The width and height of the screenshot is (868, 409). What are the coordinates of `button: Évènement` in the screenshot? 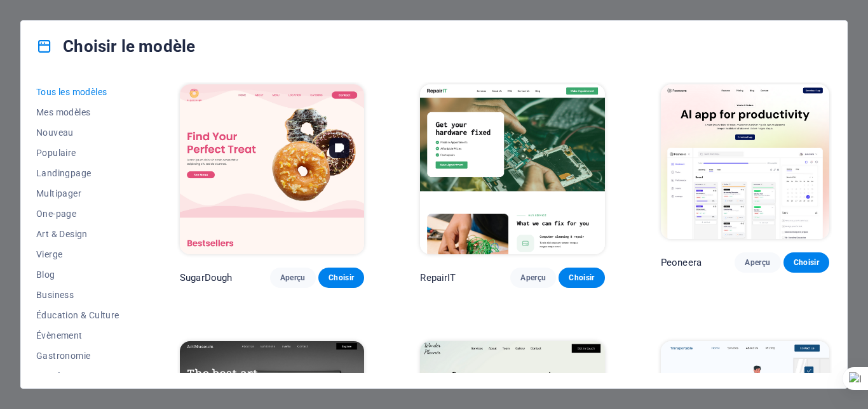 It's located at (80, 336).